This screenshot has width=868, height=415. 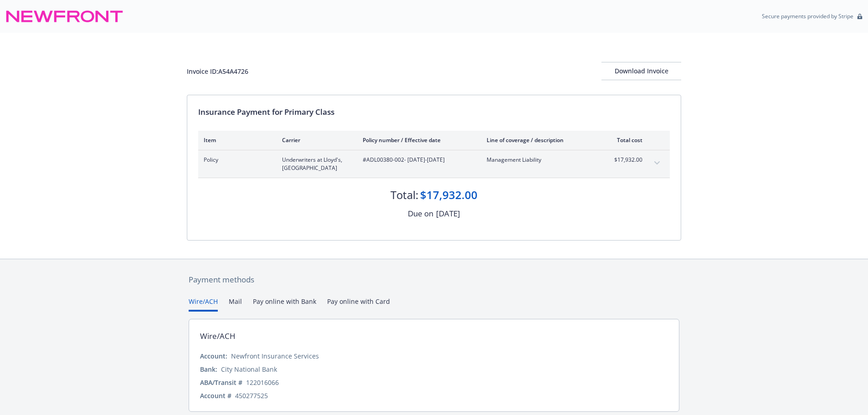 What do you see at coordinates (417, 139) in the screenshot?
I see `div: Policy number / Effective date` at bounding box center [417, 139].